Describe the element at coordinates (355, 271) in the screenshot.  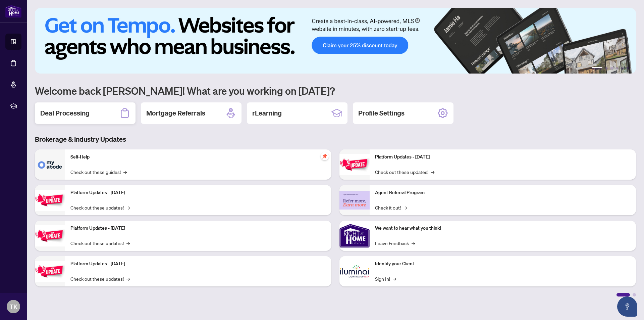
I see `img: Identify your Client` at that location.